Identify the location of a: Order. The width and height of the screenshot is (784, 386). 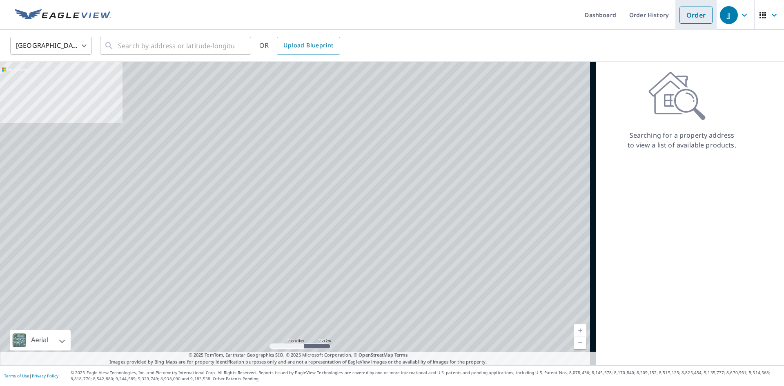
(696, 15).